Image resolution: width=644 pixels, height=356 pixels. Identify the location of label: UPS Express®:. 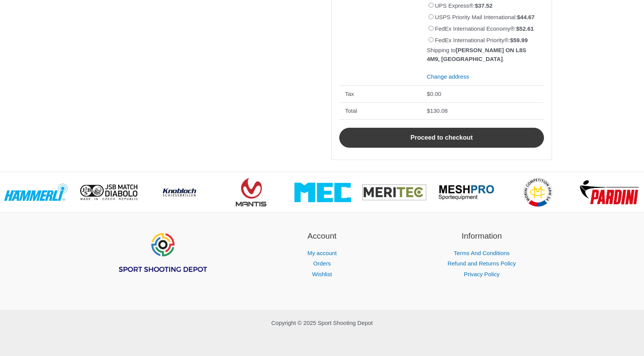
(464, 5).